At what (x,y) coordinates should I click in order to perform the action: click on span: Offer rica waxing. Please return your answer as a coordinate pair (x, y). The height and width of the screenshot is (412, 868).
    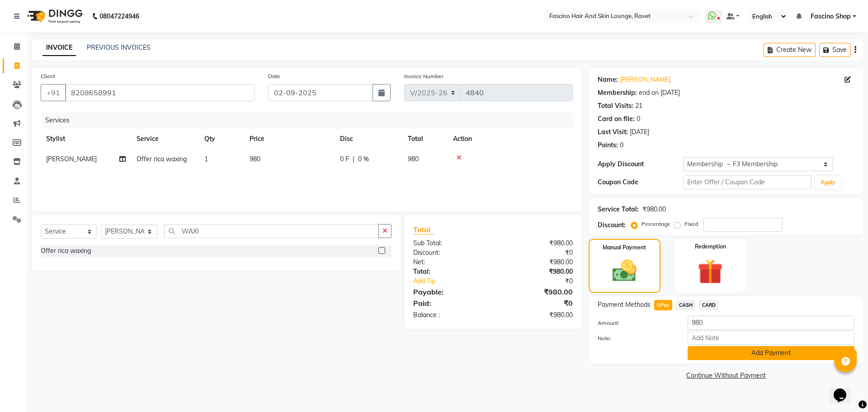
    Looking at the image, I should click on (161, 159).